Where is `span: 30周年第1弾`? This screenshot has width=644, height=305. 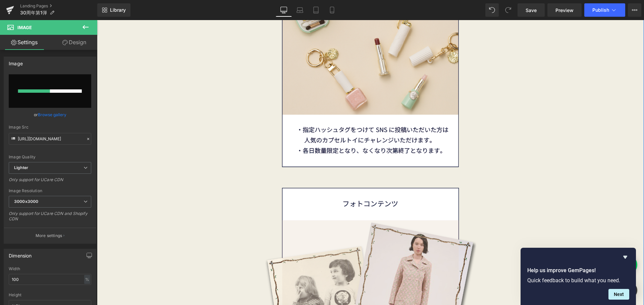 span: 30周年第1弾 is located at coordinates (33, 12).